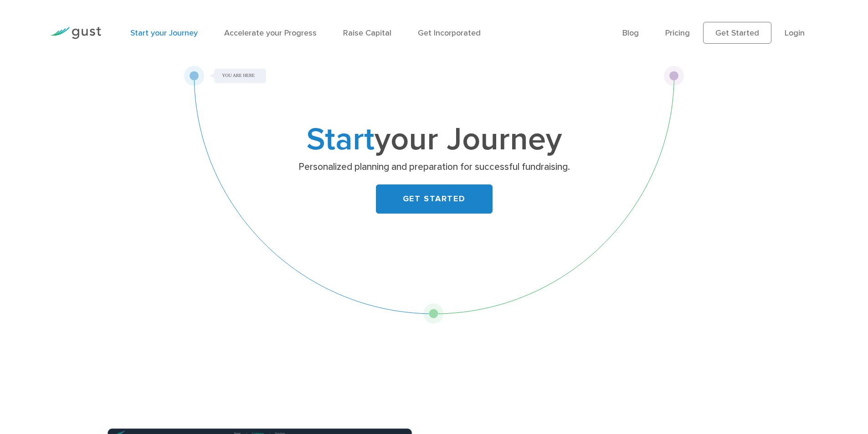  I want to click on a: Start your Journey, so click(164, 33).